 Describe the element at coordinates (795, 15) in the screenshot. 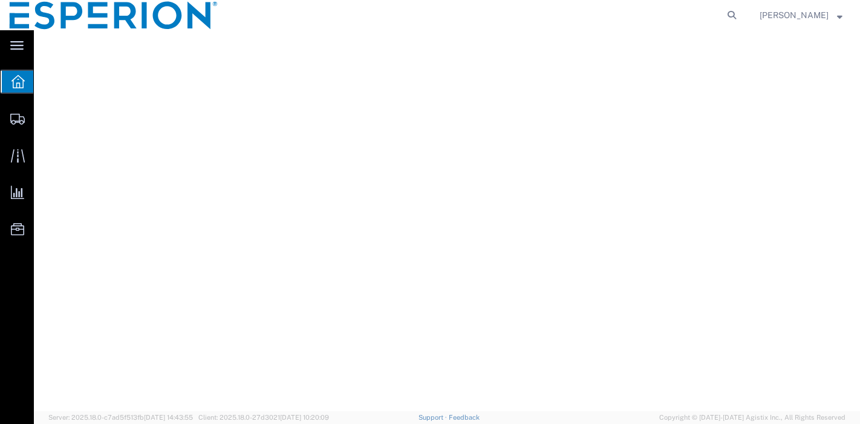

I see `span: Alexandra Breaux` at that location.